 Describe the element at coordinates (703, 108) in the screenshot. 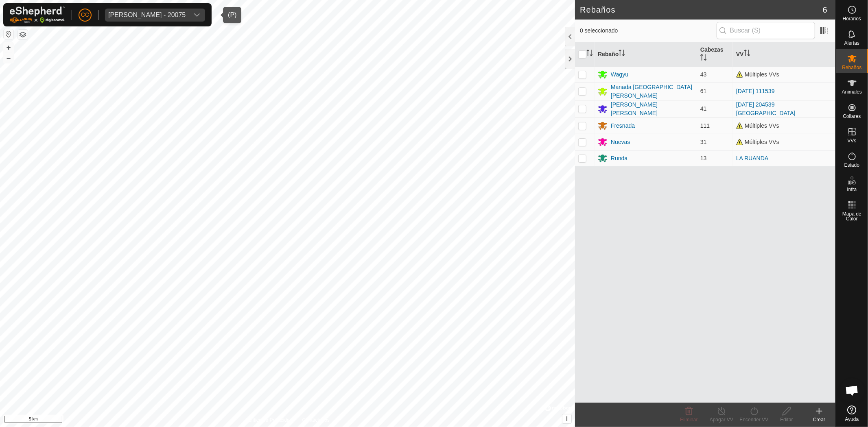

I see `span: 41` at that location.